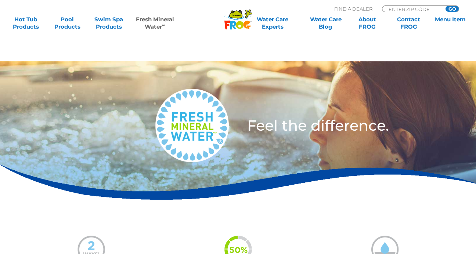 The image size is (476, 254). I want to click on a: AboutFROG, so click(367, 23).